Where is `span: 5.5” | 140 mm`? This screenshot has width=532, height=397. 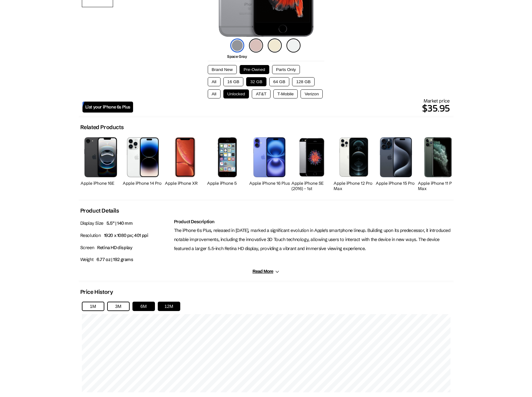 span: 5.5” | 140 mm is located at coordinates (120, 223).